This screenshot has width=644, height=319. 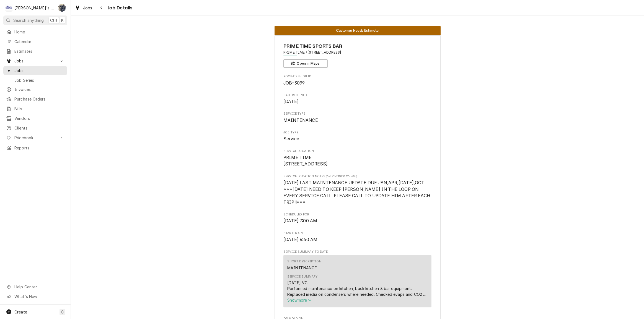 I want to click on span: Bills, so click(x=40, y=108).